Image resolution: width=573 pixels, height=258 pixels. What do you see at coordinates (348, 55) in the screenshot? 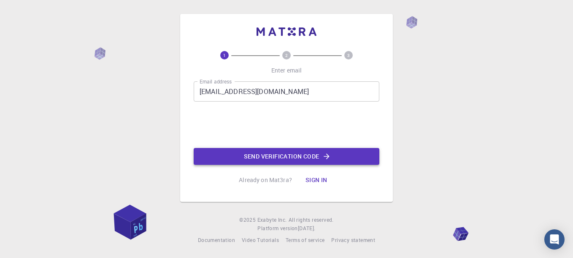
I see `text: 3` at bounding box center [348, 55].